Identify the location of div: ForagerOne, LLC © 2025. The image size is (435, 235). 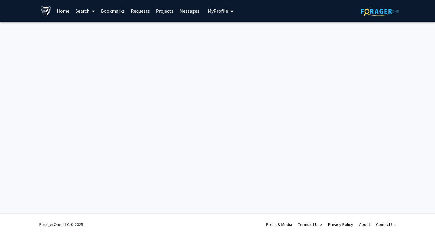
(61, 224).